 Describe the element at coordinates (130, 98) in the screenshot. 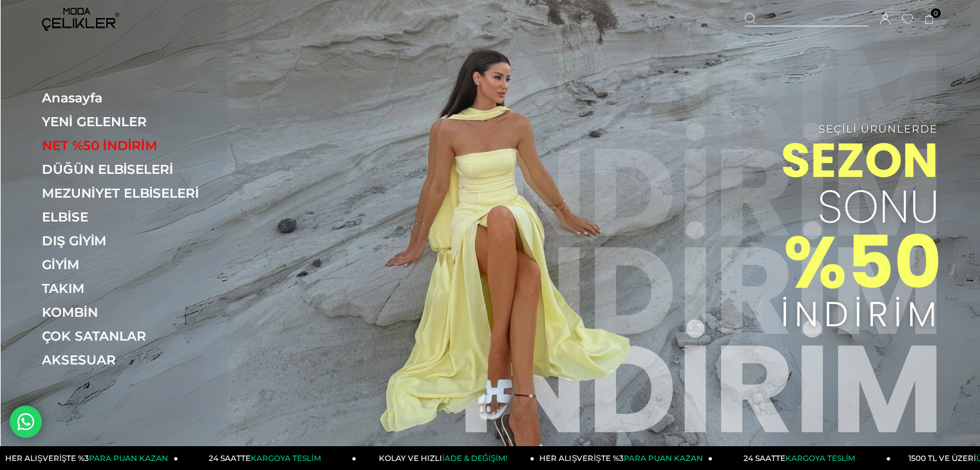

I see `a: Anasayfa` at that location.